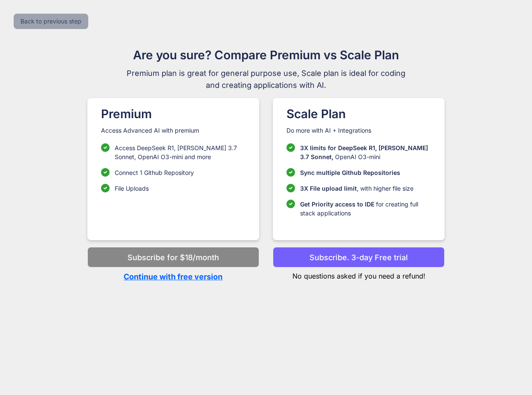 Image resolution: width=532 pixels, height=395 pixels. I want to click on p: Subscribe. 3-day Free trial, so click(358, 258).